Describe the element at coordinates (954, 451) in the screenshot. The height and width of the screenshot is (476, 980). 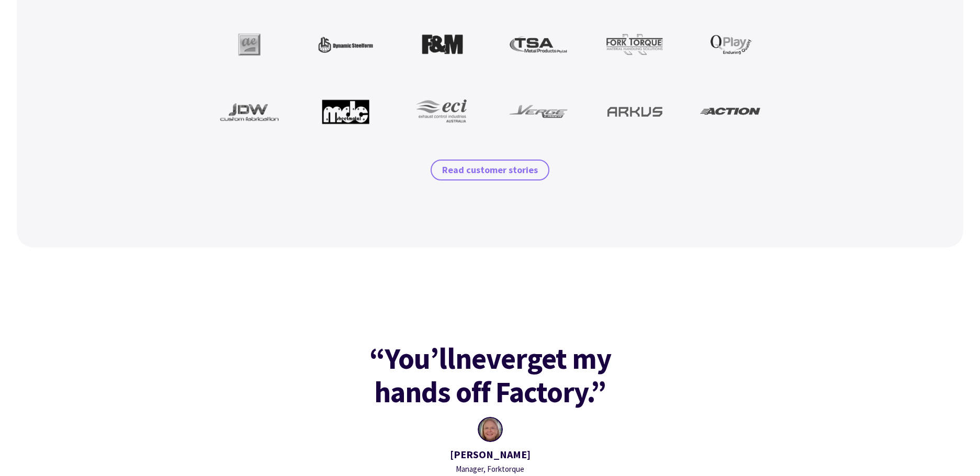
I see `div: Chat Widget` at that location.